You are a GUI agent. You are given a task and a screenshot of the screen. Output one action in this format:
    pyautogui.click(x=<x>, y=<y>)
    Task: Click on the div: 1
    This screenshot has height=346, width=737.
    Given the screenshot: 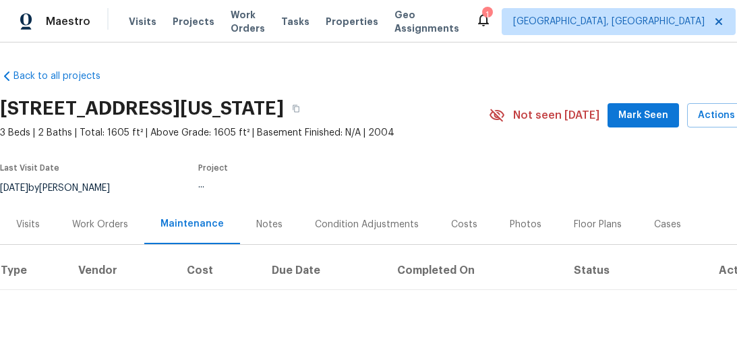 What is the action you would take?
    pyautogui.click(x=487, y=15)
    